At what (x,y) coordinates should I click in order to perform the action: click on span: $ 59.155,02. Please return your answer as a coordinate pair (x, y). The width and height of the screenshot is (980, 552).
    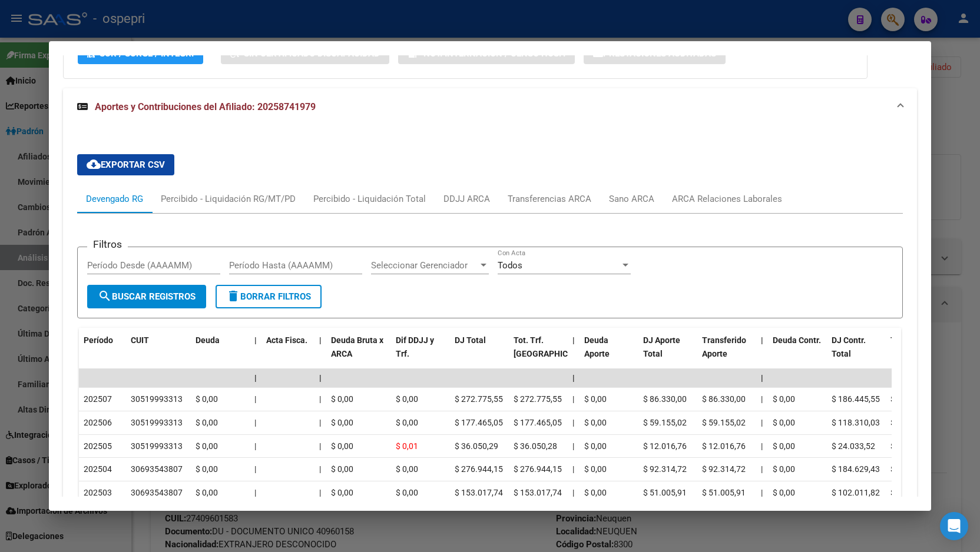
    Looking at the image, I should click on (665, 423).